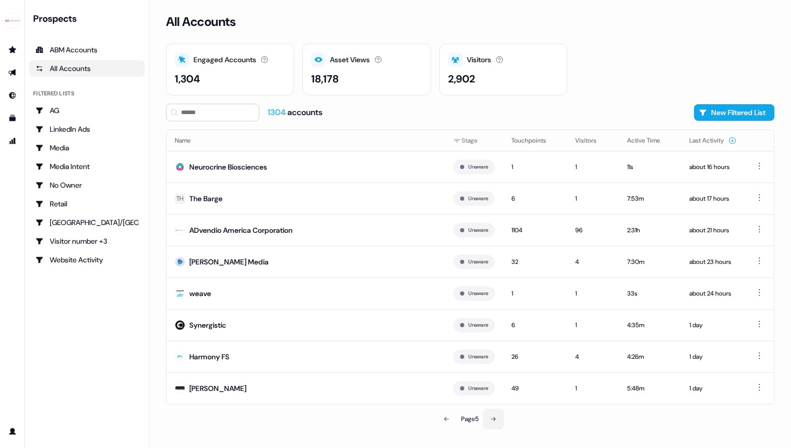  Describe the element at coordinates (713, 262) in the screenshot. I see `div: about 23 hours` at that location.